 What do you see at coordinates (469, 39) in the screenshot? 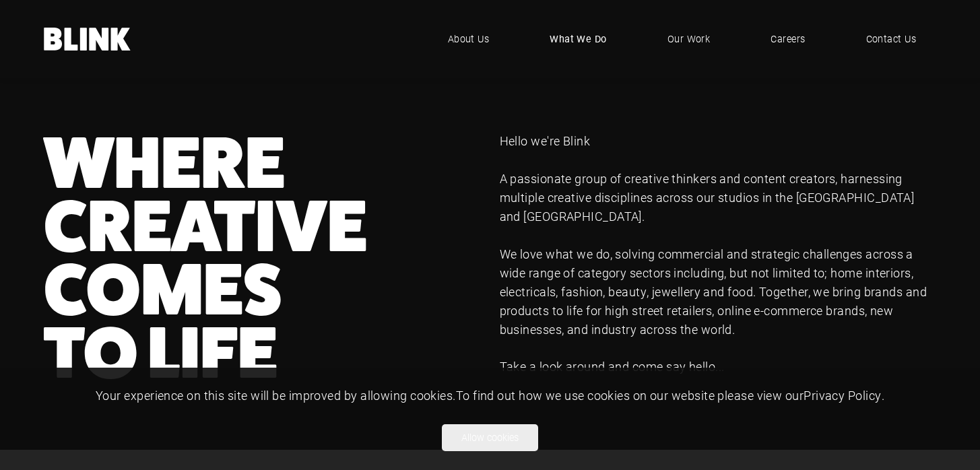
I see `span: About Us` at bounding box center [469, 39].